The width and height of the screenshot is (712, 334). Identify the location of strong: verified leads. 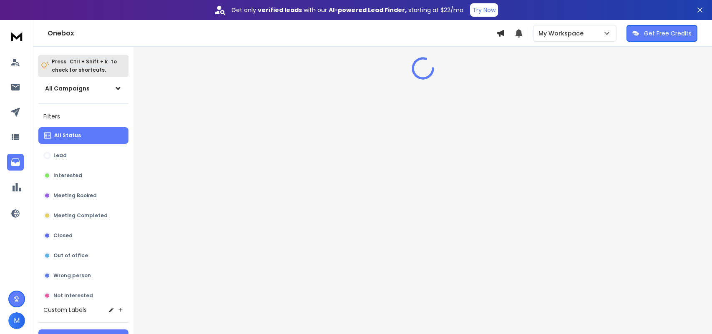
(280, 10).